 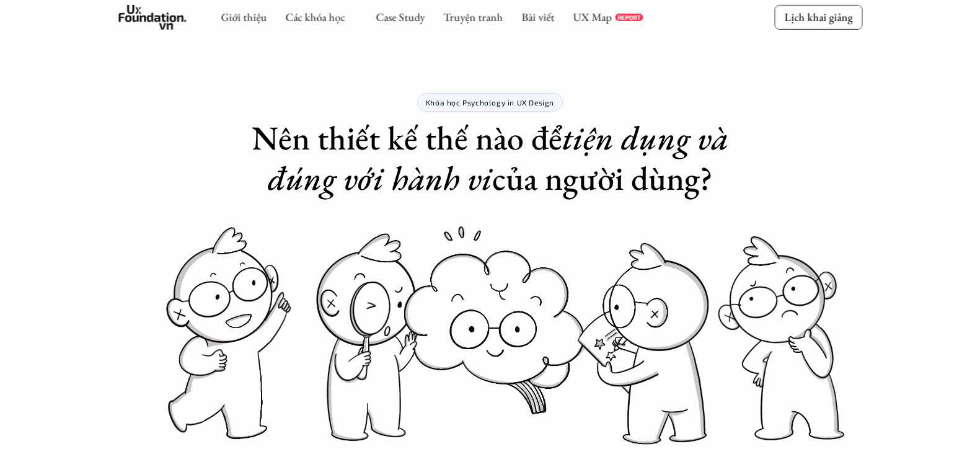 I want to click on em: tiện dụng và đúng với hành vi, so click(x=502, y=158).